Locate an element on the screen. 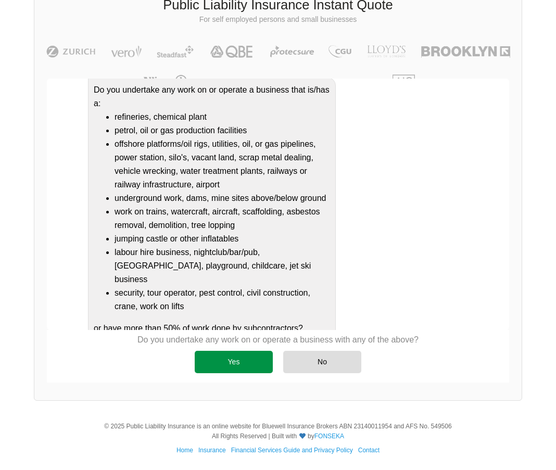 The width and height of the screenshot is (556, 470). a: FONSEKA is located at coordinates (329, 436).